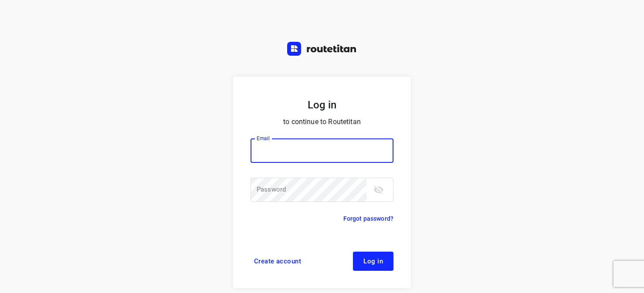  Describe the element at coordinates (322, 105) in the screenshot. I see `h5: Log in` at that location.